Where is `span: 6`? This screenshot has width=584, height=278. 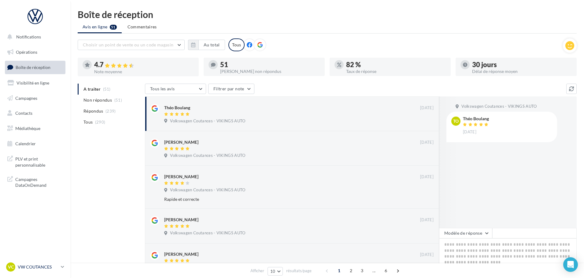 span: 6 is located at coordinates (386, 271).